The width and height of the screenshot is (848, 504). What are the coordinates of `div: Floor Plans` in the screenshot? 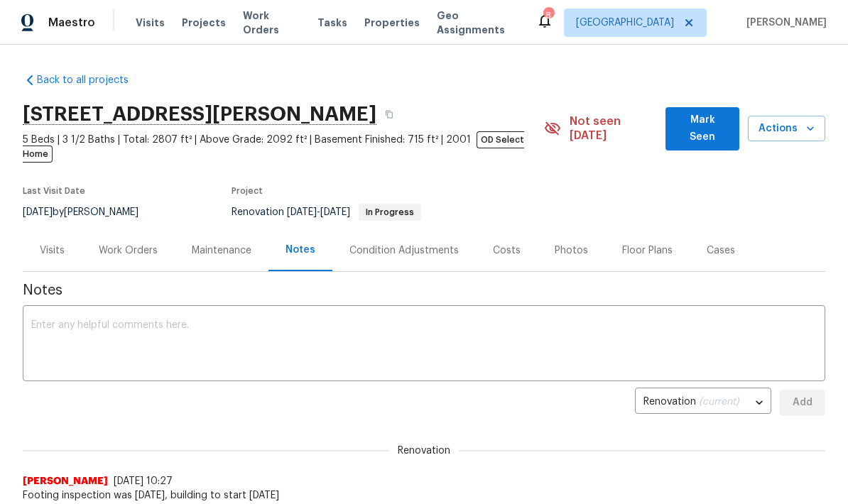 It's located at (646, 251).